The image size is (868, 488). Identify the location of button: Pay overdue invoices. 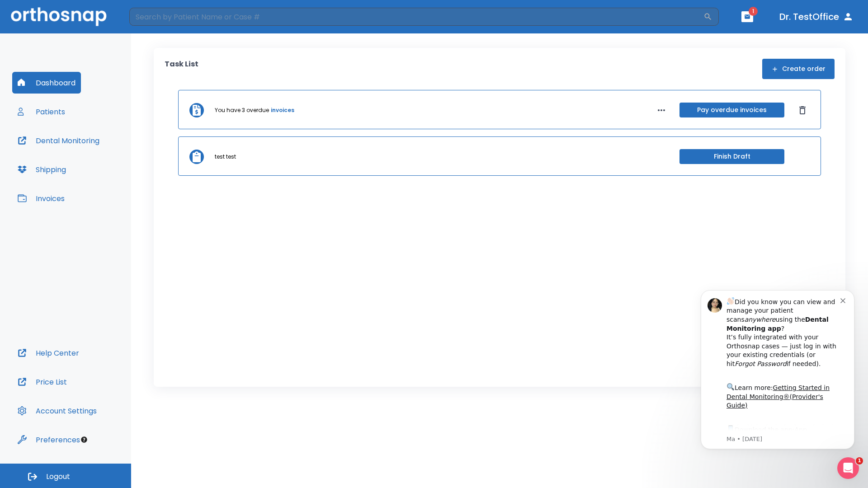
(731, 110).